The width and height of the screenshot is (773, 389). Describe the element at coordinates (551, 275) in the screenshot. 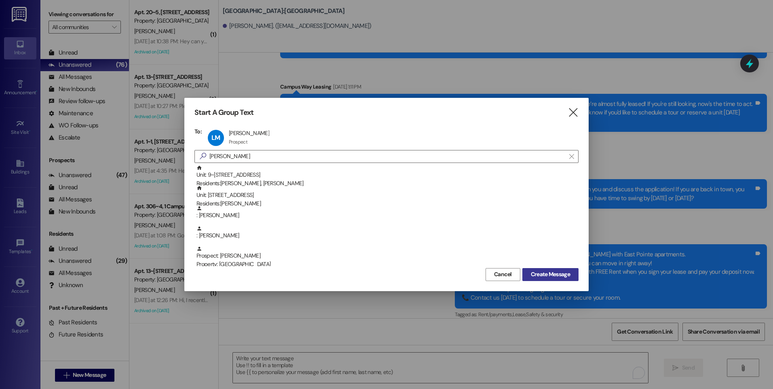

I see `button: Create Message` at that location.